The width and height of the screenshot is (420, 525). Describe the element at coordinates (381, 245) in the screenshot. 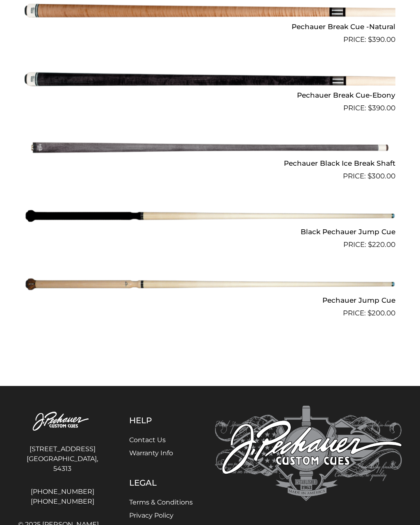

I see `bdi: 220.00` at that location.